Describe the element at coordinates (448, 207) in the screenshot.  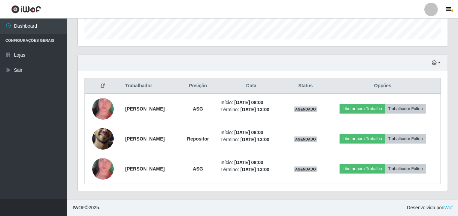
I see `a: iWof` at that location.